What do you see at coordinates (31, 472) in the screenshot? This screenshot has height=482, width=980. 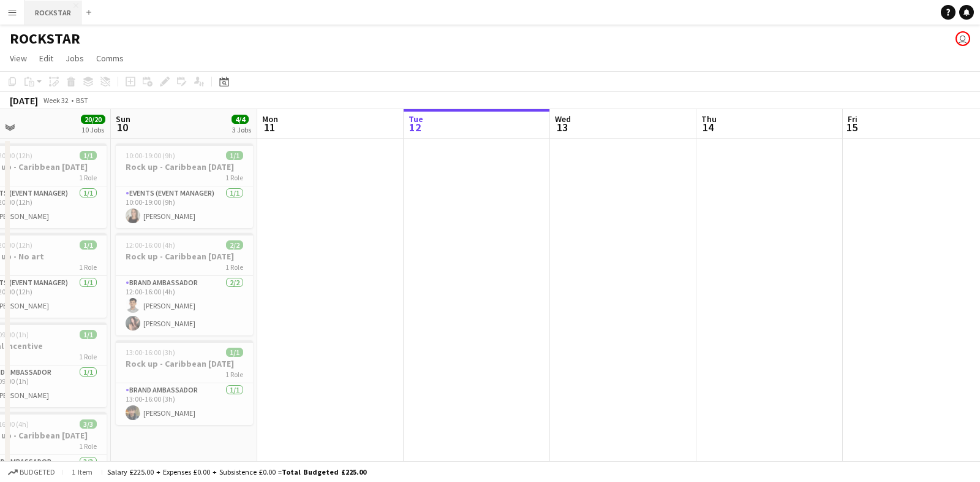 I see `button: Budgeted` at bounding box center [31, 472].